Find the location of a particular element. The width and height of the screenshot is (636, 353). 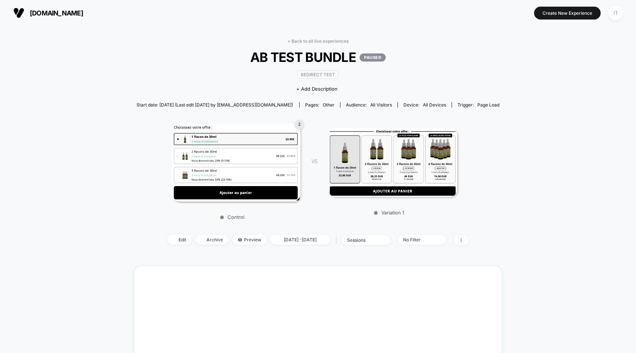

div: Pages: is located at coordinates (320, 105).